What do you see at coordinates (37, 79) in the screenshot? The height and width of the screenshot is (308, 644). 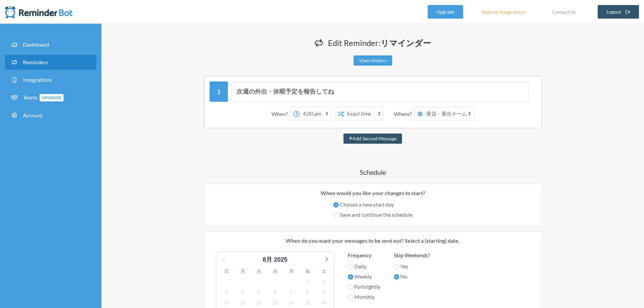 I see `span: Integrations` at bounding box center [37, 79].